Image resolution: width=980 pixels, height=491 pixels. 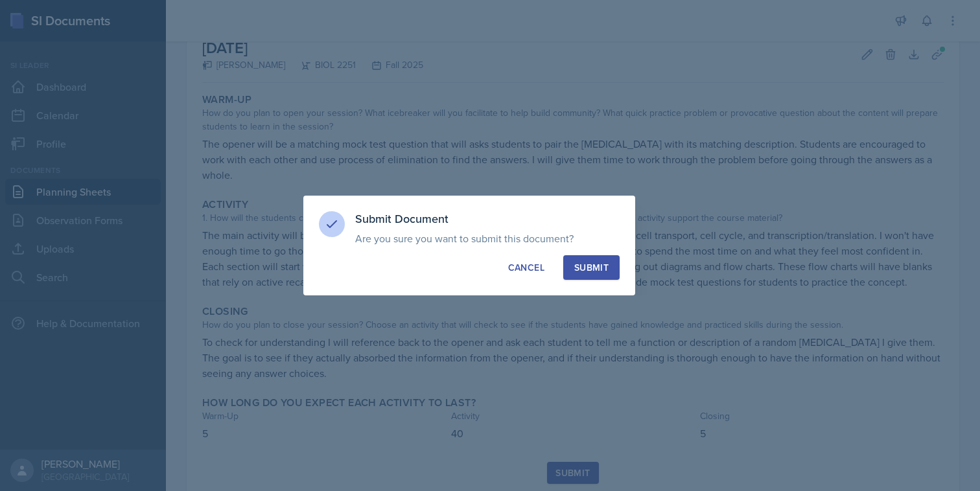 What do you see at coordinates (488, 219) in the screenshot?
I see `h3: Submit Document` at bounding box center [488, 219].